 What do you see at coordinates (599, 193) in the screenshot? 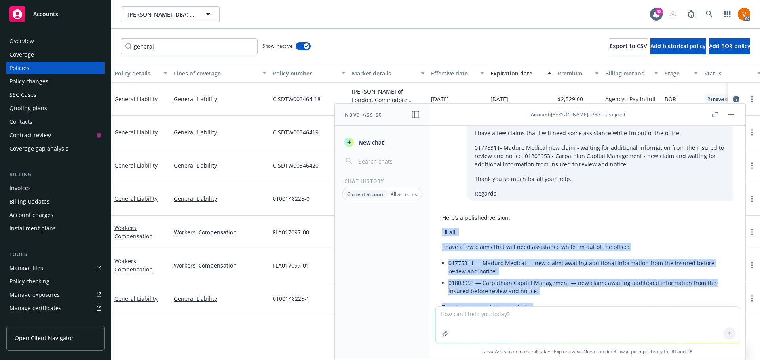
I see `p: Regards,` at bounding box center [599, 193].